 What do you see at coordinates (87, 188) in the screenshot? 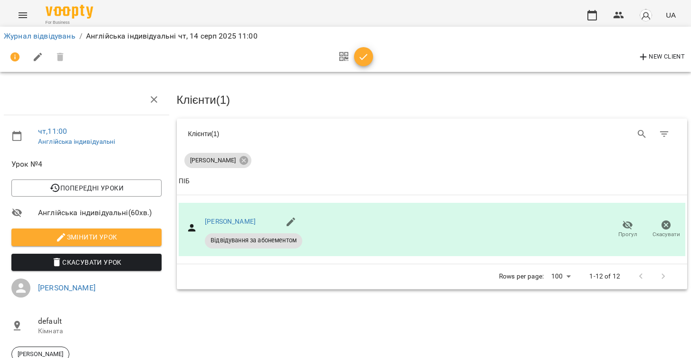
I see `span: Попередні уроки` at bounding box center [87, 188].